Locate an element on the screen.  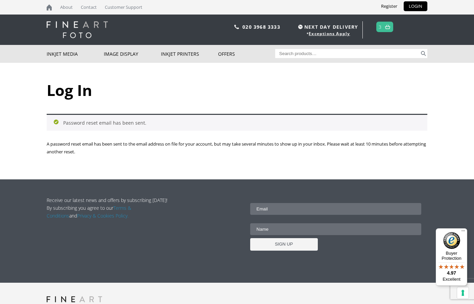
a: Privacy & Cookies Policy. is located at coordinates (103, 216).